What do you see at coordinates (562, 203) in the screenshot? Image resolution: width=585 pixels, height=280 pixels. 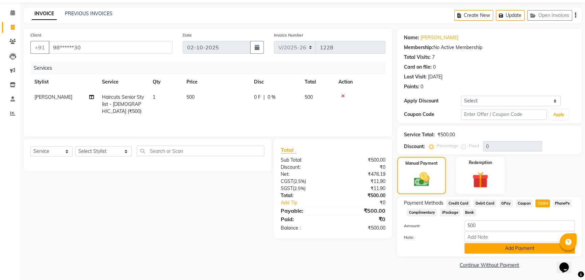 I see `span: PhonePe` at bounding box center [562, 203].